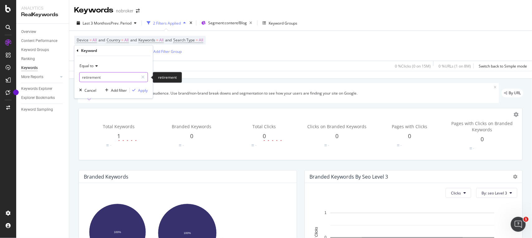 The width and height of the screenshot is (532, 238). Describe the element at coordinates (497, 193) in the screenshot. I see `button: By: seo Level 3` at that location.